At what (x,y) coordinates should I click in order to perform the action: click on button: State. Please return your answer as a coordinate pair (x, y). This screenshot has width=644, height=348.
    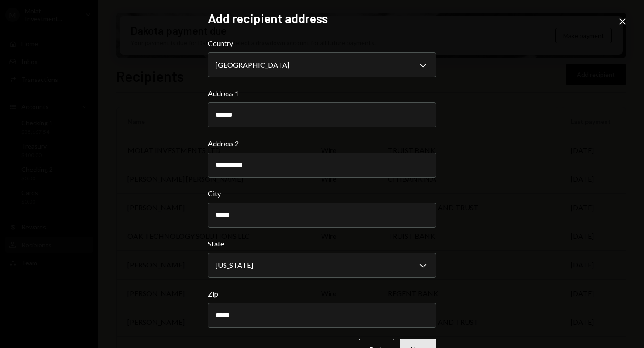
    Looking at the image, I should click on (322, 265).